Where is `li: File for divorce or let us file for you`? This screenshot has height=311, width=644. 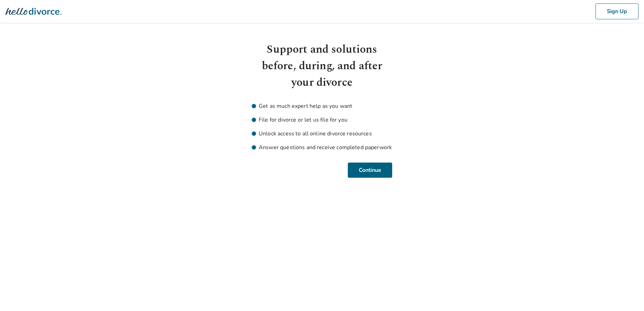
li: File for divorce or let us file for you is located at coordinates (322, 120).